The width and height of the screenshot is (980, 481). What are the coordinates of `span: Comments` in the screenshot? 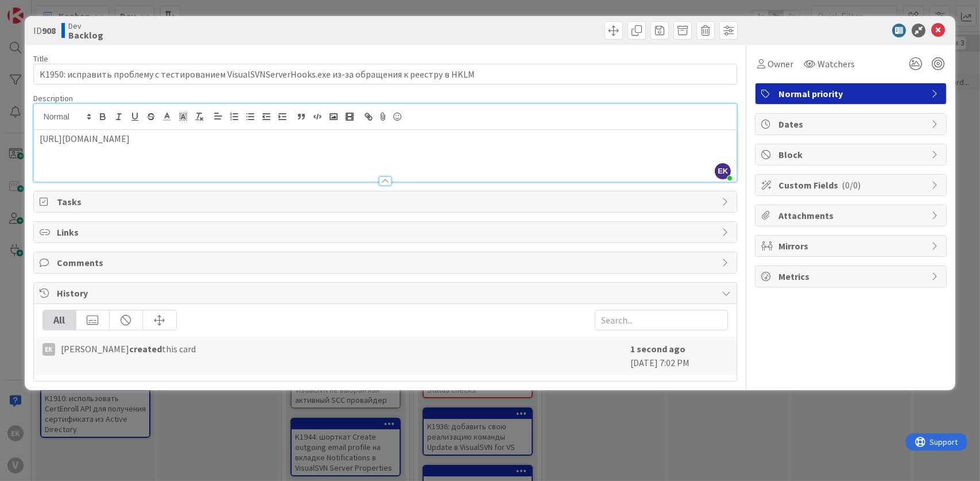 It's located at (387, 263).